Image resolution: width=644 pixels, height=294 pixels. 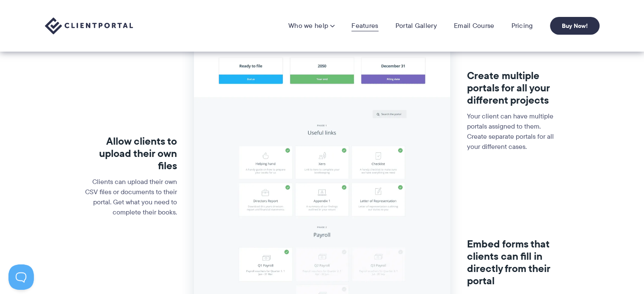 I want to click on a: Features, so click(x=364, y=26).